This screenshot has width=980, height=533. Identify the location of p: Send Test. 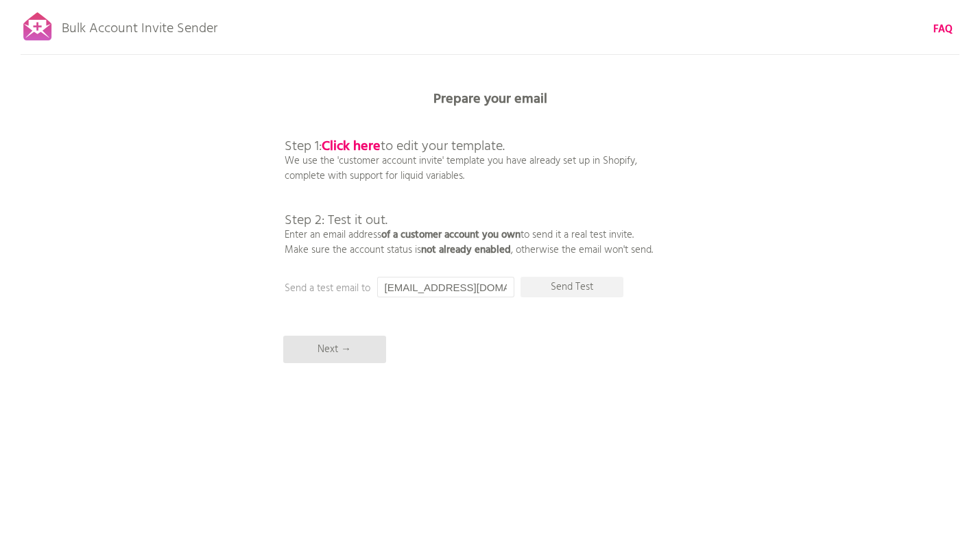
(572, 287).